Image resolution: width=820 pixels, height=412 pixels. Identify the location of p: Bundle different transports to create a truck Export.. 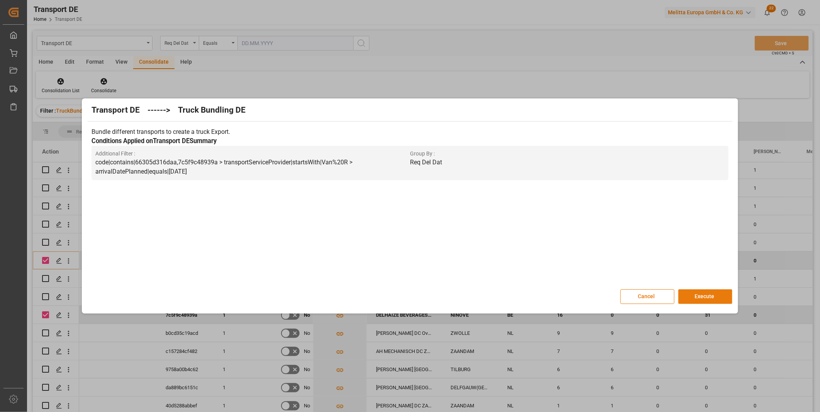
(410, 132).